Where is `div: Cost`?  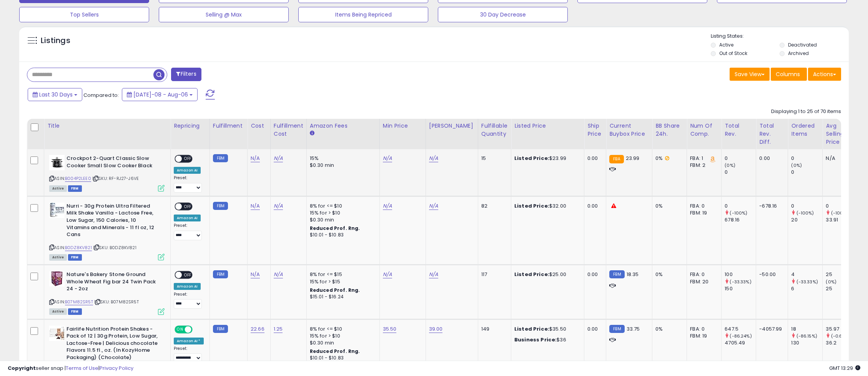 div: Cost is located at coordinates (259, 126).